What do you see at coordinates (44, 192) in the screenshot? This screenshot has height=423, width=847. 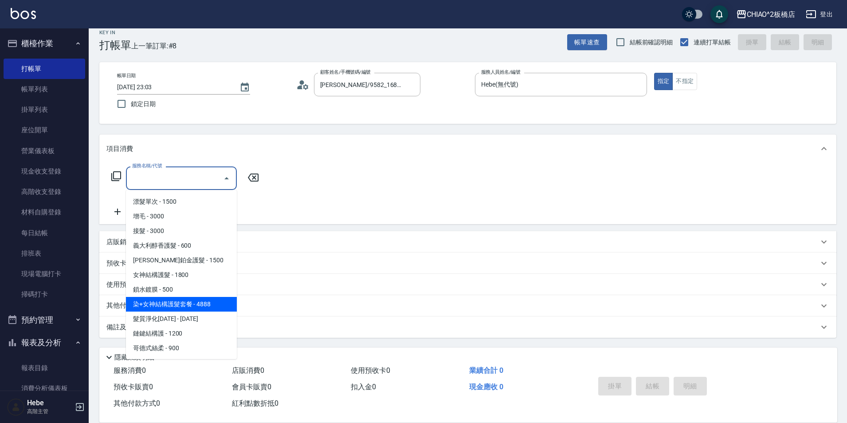 I see `a: 高階收支登錄` at bounding box center [44, 192].